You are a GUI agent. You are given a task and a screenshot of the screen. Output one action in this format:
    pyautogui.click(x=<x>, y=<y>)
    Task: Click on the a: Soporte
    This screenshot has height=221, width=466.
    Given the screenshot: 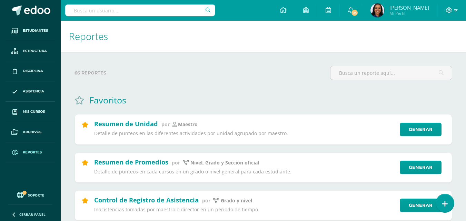 What is the action you would take?
    pyautogui.click(x=30, y=195)
    